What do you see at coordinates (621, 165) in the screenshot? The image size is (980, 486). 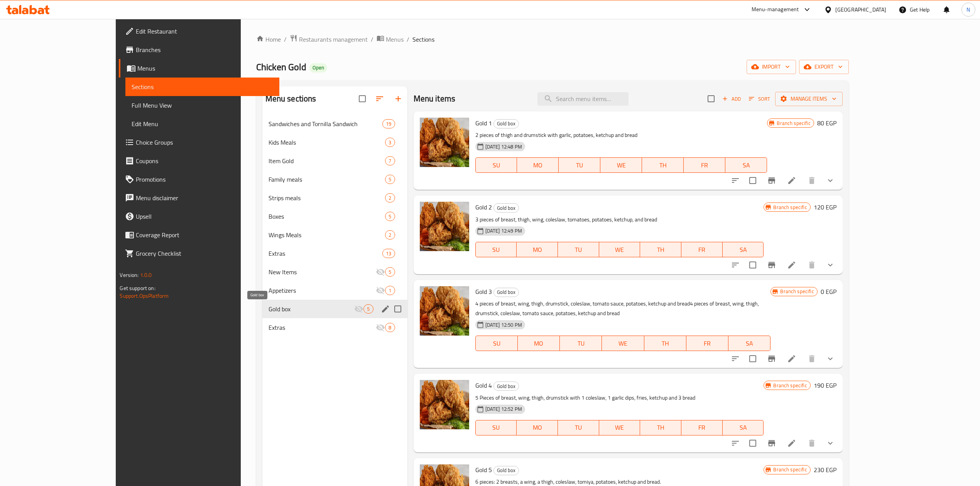 I see `button: WE` at bounding box center [621, 165].